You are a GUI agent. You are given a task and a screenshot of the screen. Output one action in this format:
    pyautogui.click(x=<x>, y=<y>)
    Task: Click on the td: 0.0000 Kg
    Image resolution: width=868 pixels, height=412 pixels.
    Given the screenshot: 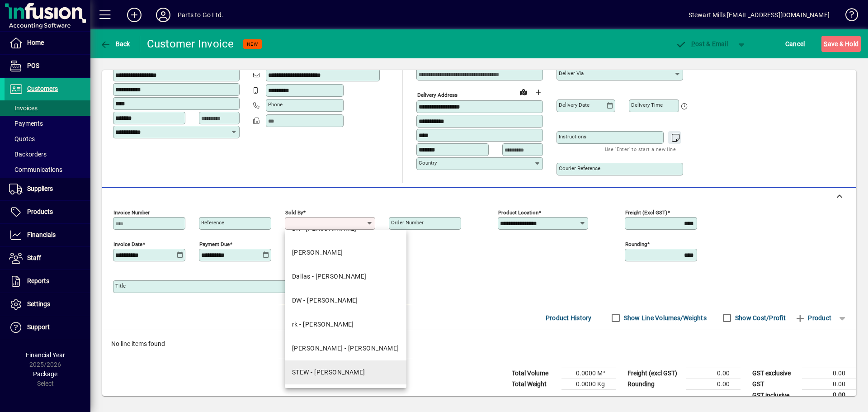 What is the action you would take?
    pyautogui.click(x=588, y=384)
    